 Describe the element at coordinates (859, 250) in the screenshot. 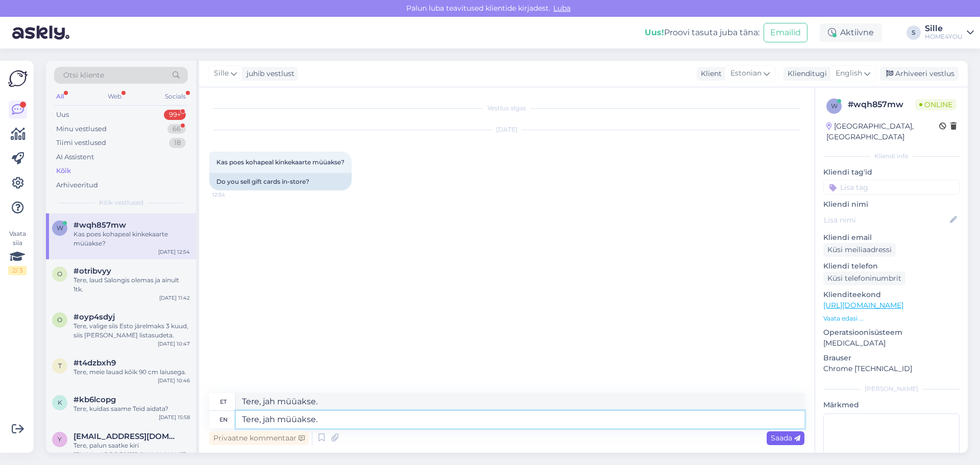

I see `div: Küsi meiliaadressi` at that location.